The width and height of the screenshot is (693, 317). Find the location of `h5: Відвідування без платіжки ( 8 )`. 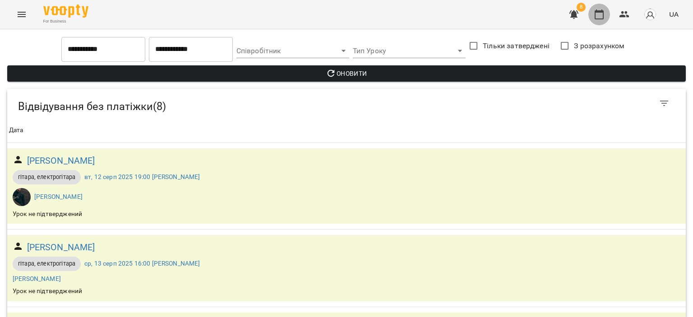

h5: Відвідування без платіжки ( 8 ) is located at coordinates (214, 106).